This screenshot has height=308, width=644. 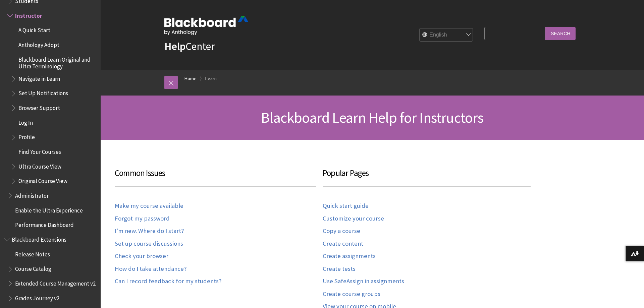 What do you see at coordinates (37, 297) in the screenshot?
I see `span: Grades Journey v2` at bounding box center [37, 297].